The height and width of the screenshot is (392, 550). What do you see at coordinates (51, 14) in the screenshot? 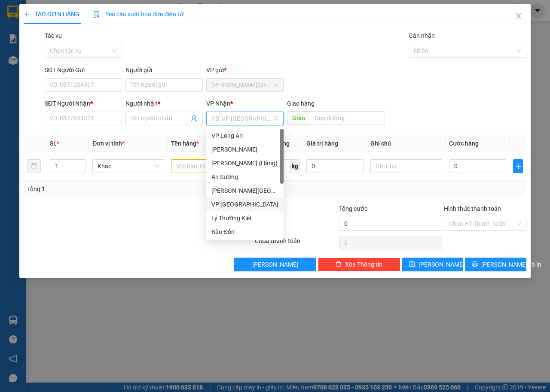
I see `span: TẠO ĐƠN HÀNG` at bounding box center [51, 14].